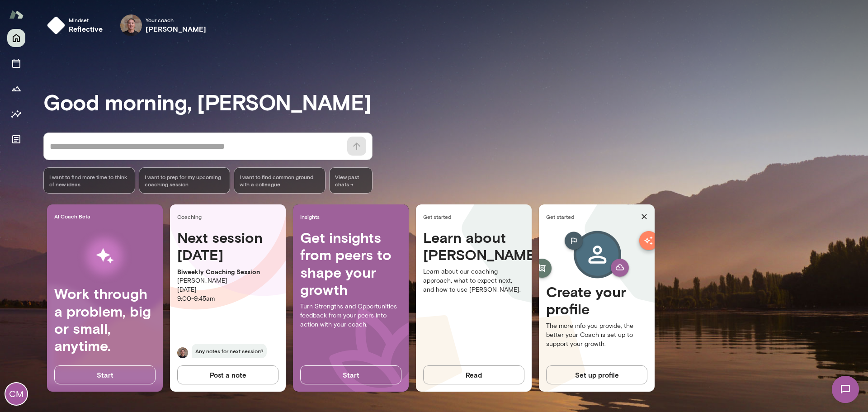  What do you see at coordinates (16, 38) in the screenshot?
I see `button: Home` at bounding box center [16, 38].